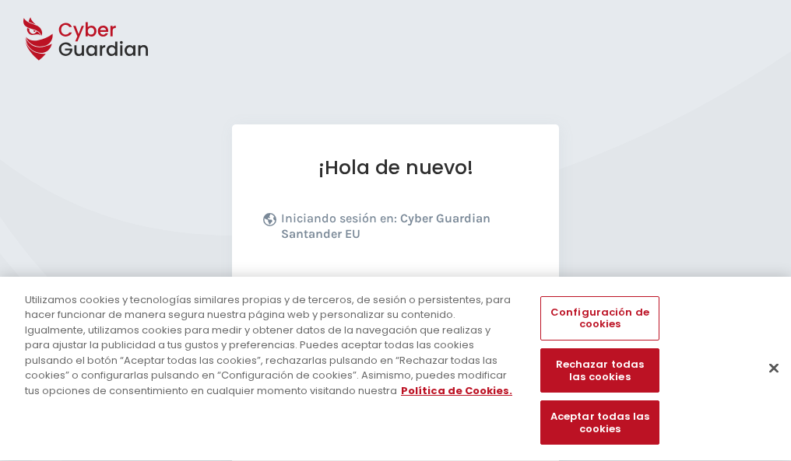 The height and width of the screenshot is (461, 791). I want to click on a: Más información sobre su privacidad, se abre en una nueva pestaña, so click(456, 391).